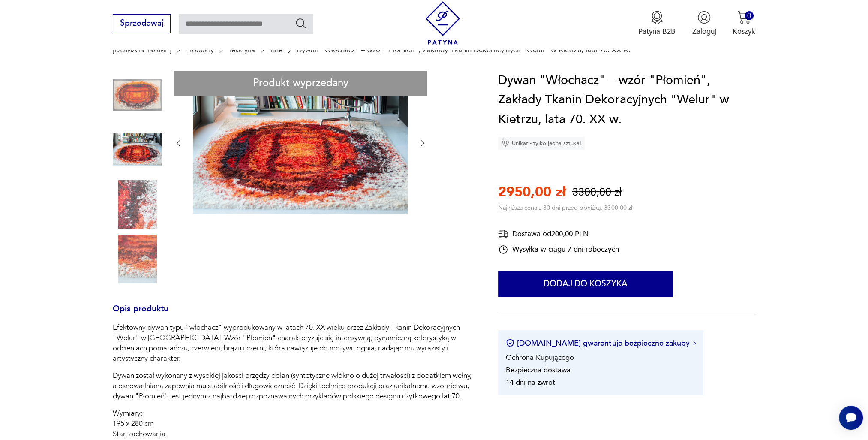  Describe the element at coordinates (542, 143) in the screenshot. I see `div: Unikat - tylko jedna sztuka!` at that location.